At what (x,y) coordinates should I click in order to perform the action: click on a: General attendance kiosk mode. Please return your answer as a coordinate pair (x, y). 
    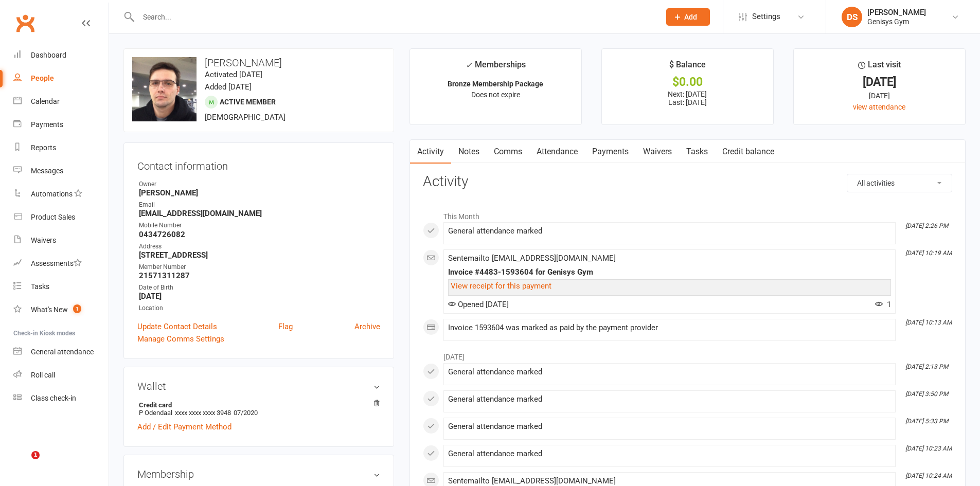
    Looking at the image, I should click on (61, 352).